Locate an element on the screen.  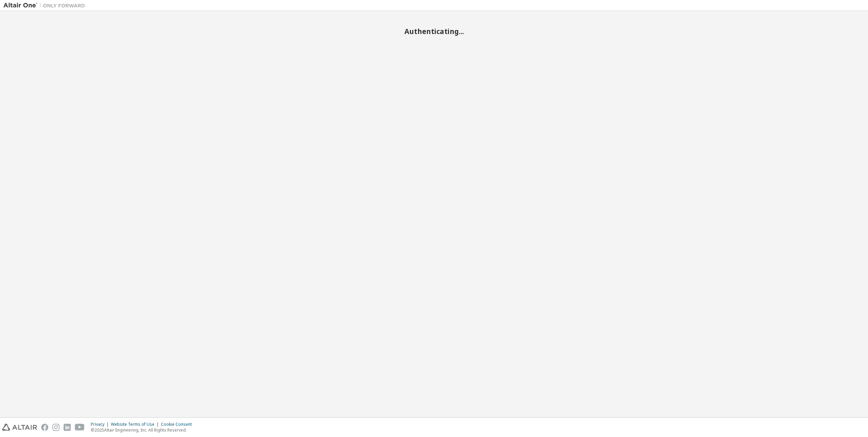
div: Cookie Consent is located at coordinates (178, 424).